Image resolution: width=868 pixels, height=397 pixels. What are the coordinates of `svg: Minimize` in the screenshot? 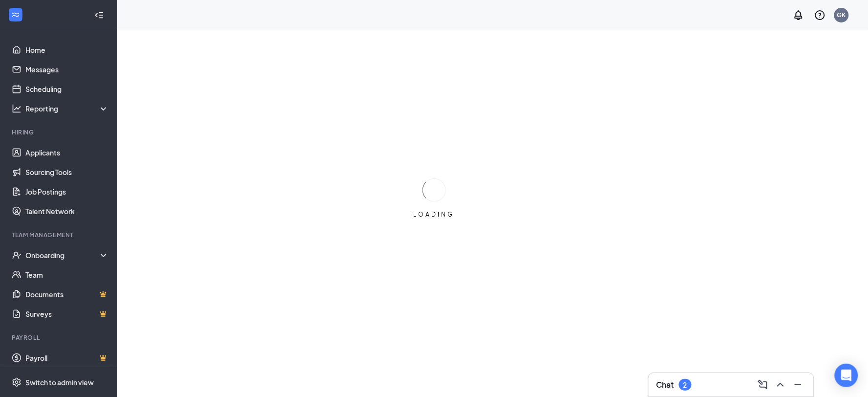 It's located at (798, 385).